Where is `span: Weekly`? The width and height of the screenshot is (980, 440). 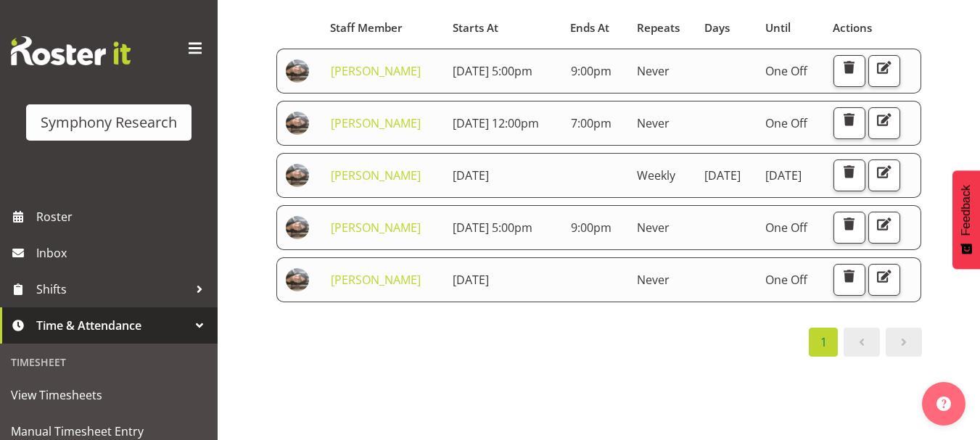
span: Weekly is located at coordinates (656, 176).